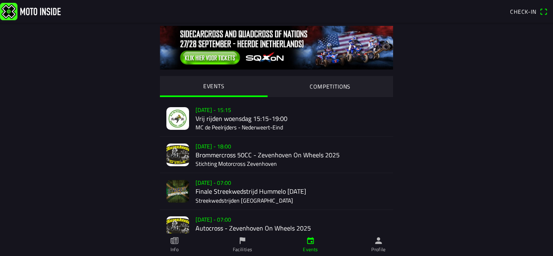 The image size is (553, 256). Describe the element at coordinates (178, 155) in the screenshot. I see `img: ZWpMevB2HtM9PSRG0DOL5BeeSKRJMujE3mbAFX0B.jpg` at that location.